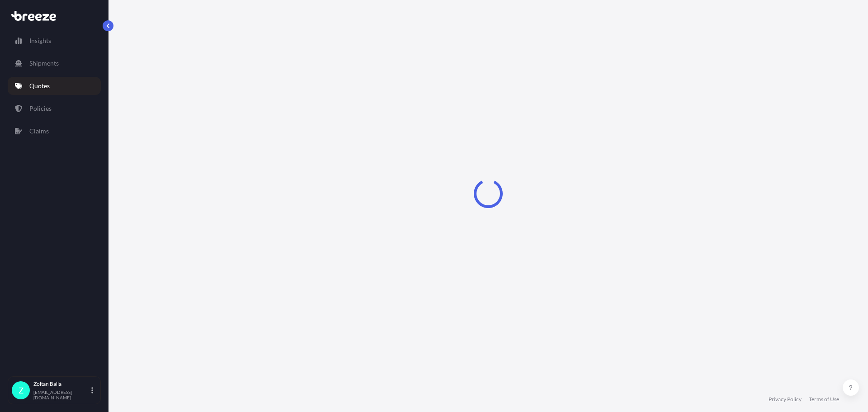  Describe the element at coordinates (20, 391) in the screenshot. I see `span: Z` at that location.